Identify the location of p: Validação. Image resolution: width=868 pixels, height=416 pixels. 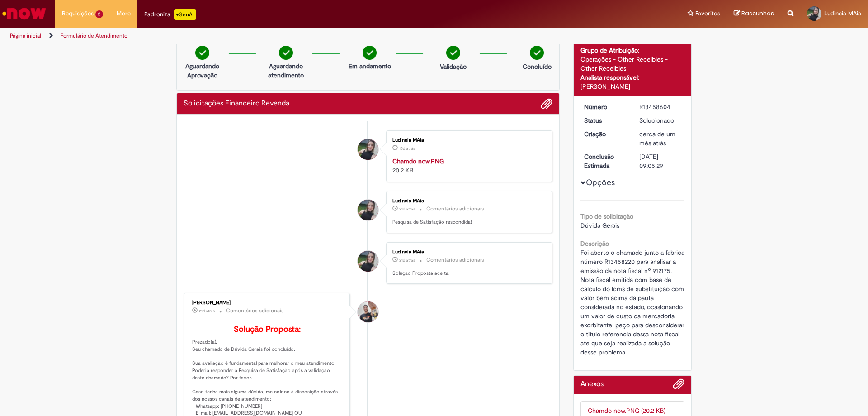
(453, 66).